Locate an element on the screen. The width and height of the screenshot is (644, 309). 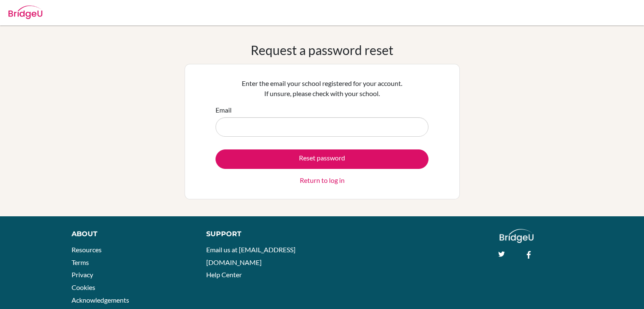
a: Acknowledgements is located at coordinates (101, 300).